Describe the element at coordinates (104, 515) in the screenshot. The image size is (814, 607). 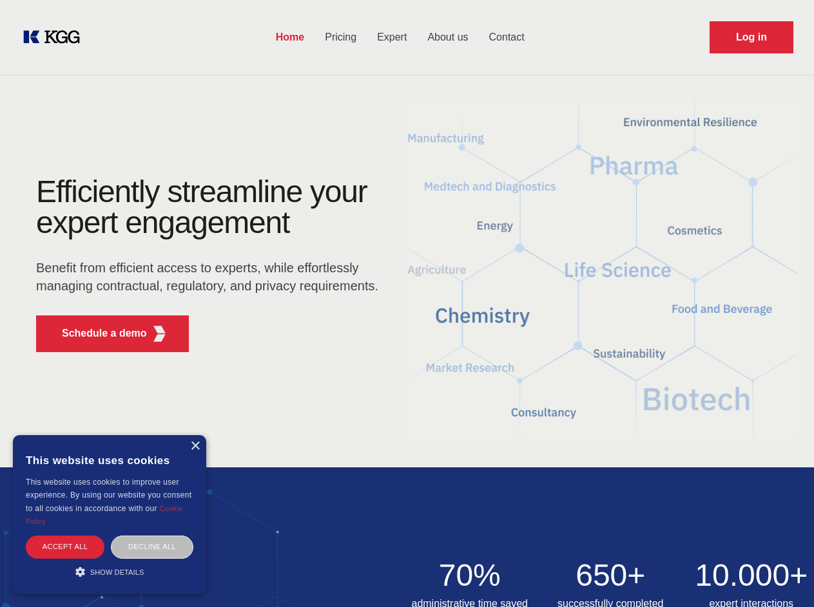
I see `a: Cookie Policy` at that location.